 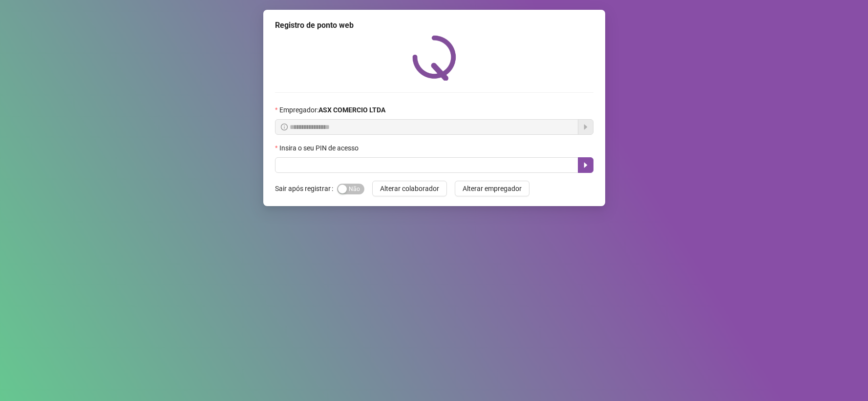 What do you see at coordinates (305, 189) in the screenshot?
I see `label: Sair após registrar` at bounding box center [305, 189].